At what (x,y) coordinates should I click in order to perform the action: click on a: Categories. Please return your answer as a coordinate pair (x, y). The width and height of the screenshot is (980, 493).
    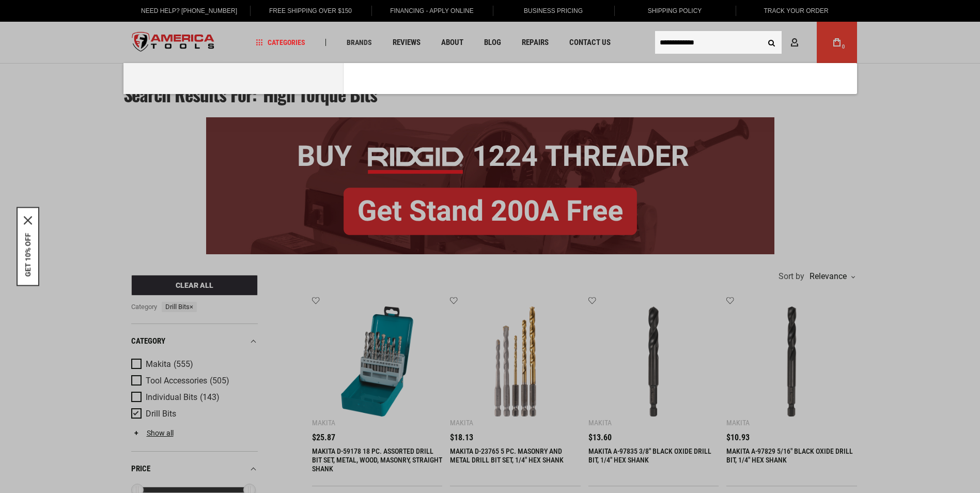
    Looking at the image, I should click on (281, 43).